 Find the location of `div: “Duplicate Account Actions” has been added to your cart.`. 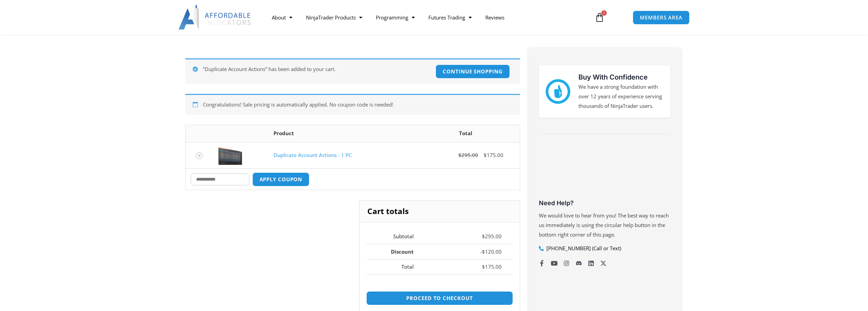

div: “Duplicate Account Actions” has been added to your cart. is located at coordinates (353, 71).